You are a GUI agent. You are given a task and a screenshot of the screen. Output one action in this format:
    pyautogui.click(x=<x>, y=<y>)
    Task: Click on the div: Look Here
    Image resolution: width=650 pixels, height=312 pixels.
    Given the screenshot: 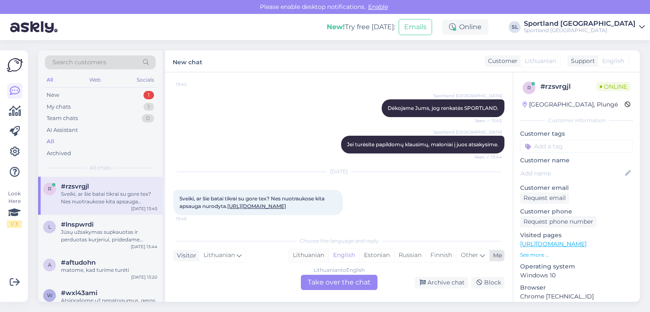 What is the action you would take?
    pyautogui.click(x=14, y=209)
    